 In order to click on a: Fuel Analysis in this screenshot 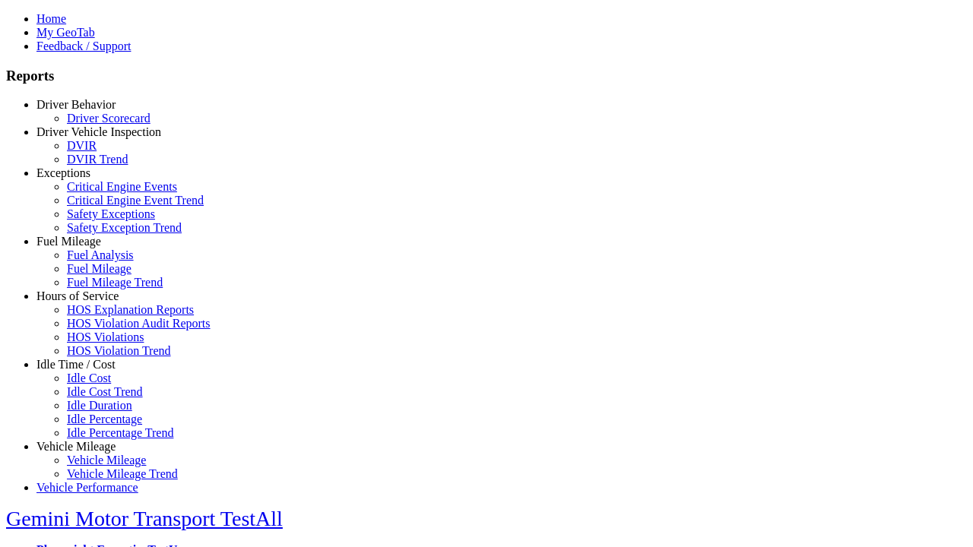, I will do `click(100, 255)`.